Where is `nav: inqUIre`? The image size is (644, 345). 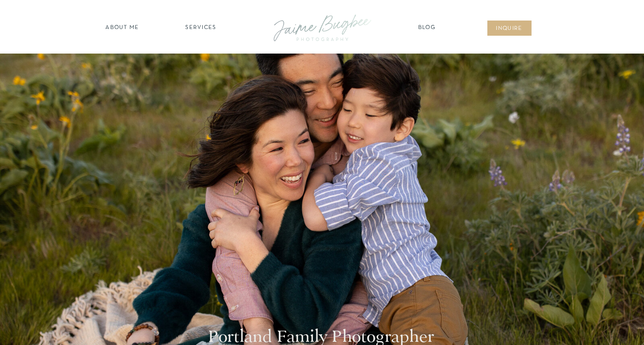
nav: inqUIre is located at coordinates (509, 29).